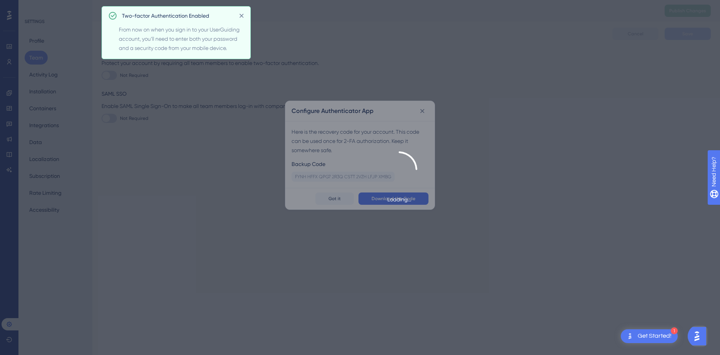 The width and height of the screenshot is (720, 355). Describe the element at coordinates (674, 331) in the screenshot. I see `div: 1` at that location.